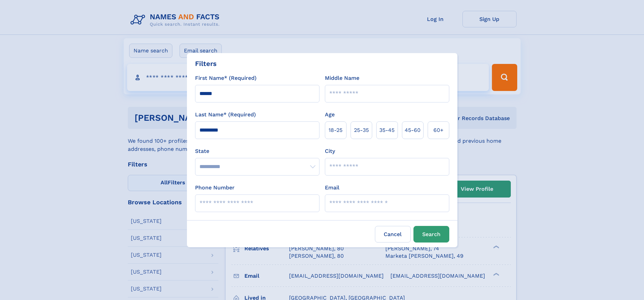  What do you see at coordinates (330, 115) in the screenshot?
I see `label: Age` at bounding box center [330, 115].